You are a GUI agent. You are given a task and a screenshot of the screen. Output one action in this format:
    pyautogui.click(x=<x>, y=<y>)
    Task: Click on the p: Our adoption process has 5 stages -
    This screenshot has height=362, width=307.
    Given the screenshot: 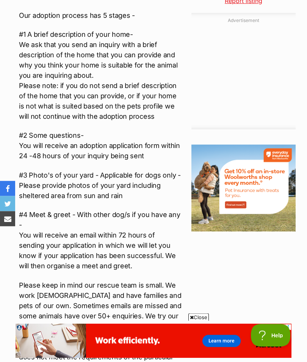 What is the action you would take?
    pyautogui.click(x=101, y=16)
    